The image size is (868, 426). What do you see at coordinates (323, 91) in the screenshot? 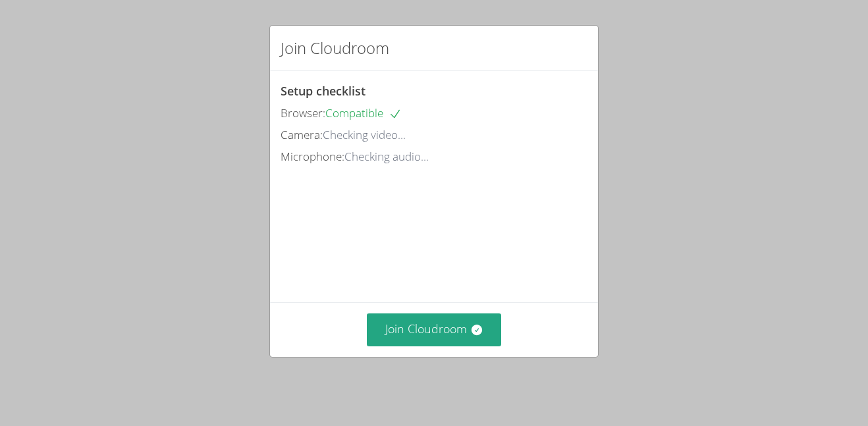
I see `span: Setup checklist` at bounding box center [323, 91].